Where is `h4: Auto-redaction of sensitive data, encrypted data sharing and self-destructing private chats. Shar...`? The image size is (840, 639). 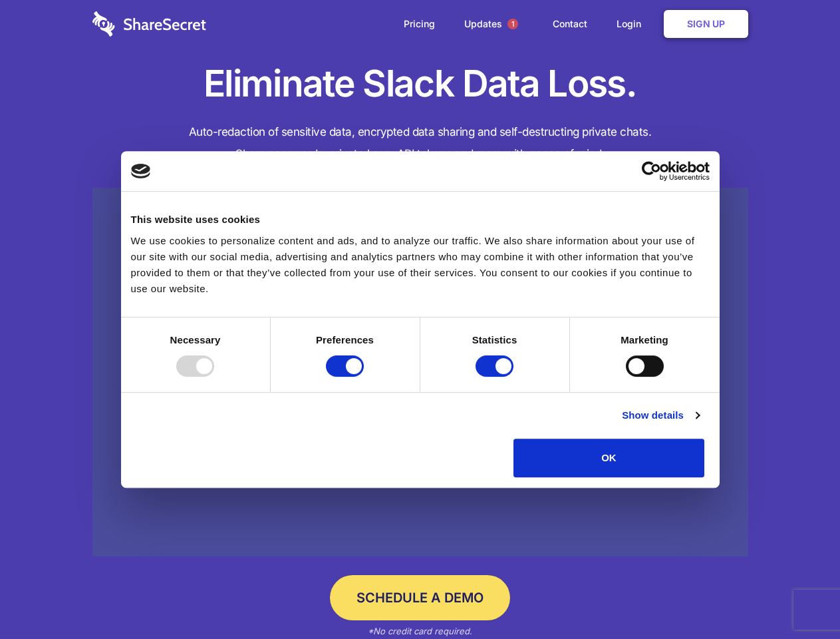 h4: Auto-redaction of sensitive data, encrypted data sharing and self-destructing private chats. Shar... is located at coordinates (420, 143).